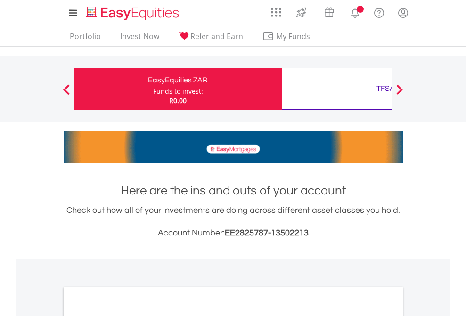 The height and width of the screenshot is (316, 466). I want to click on button: Previous, so click(66, 94).